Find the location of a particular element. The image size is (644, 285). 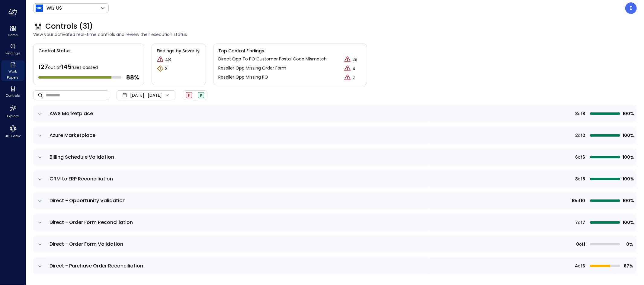

p: 4 is located at coordinates (354, 69).